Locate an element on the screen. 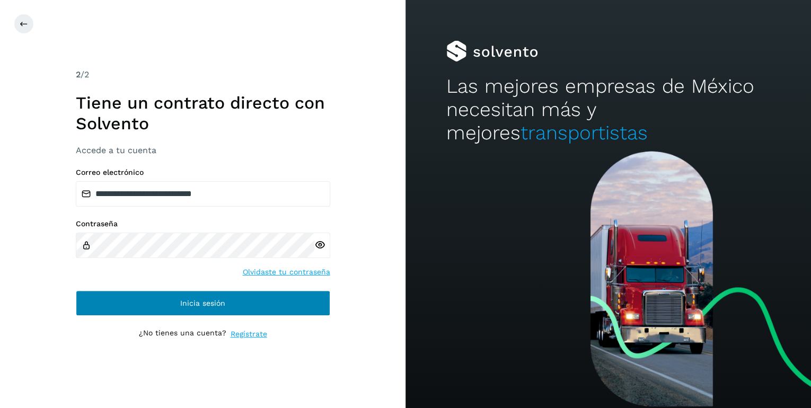 The image size is (811, 408). h3: Accede a tu cuenta is located at coordinates (203, 150).